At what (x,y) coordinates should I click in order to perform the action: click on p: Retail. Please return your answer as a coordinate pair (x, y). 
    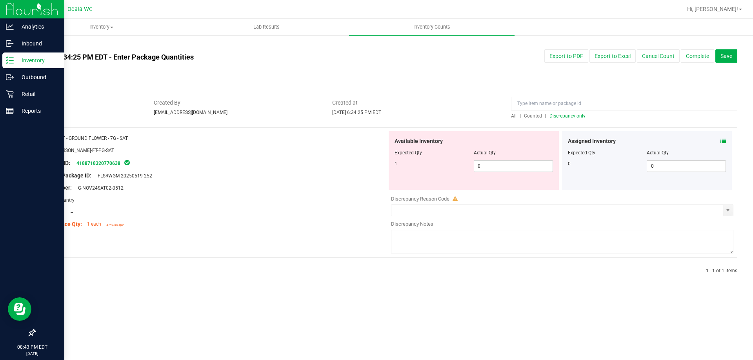
    Looking at the image, I should click on (37, 94).